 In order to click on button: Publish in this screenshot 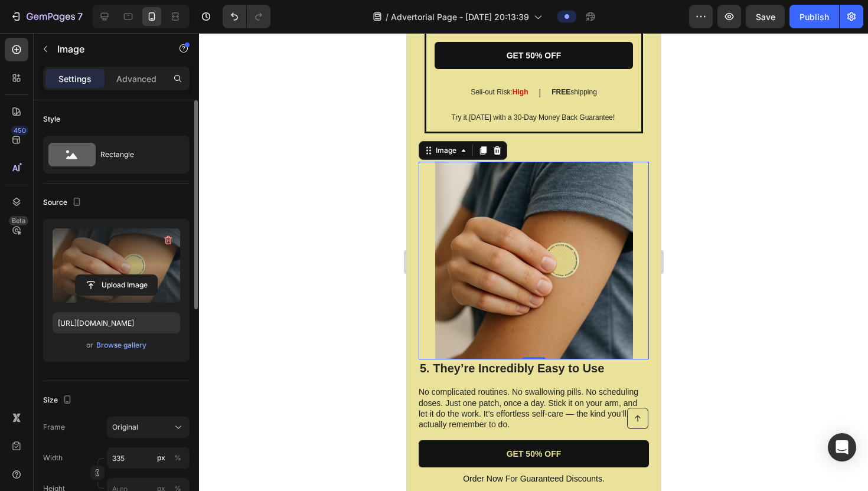, I will do `click(814, 17)`.